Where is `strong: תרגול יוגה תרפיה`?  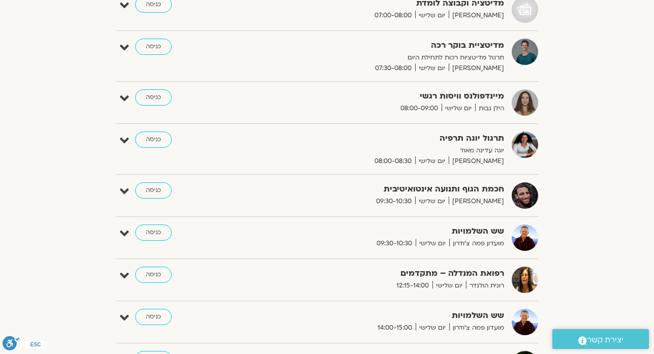
strong: תרגול יוגה תרפיה is located at coordinates (380, 138).